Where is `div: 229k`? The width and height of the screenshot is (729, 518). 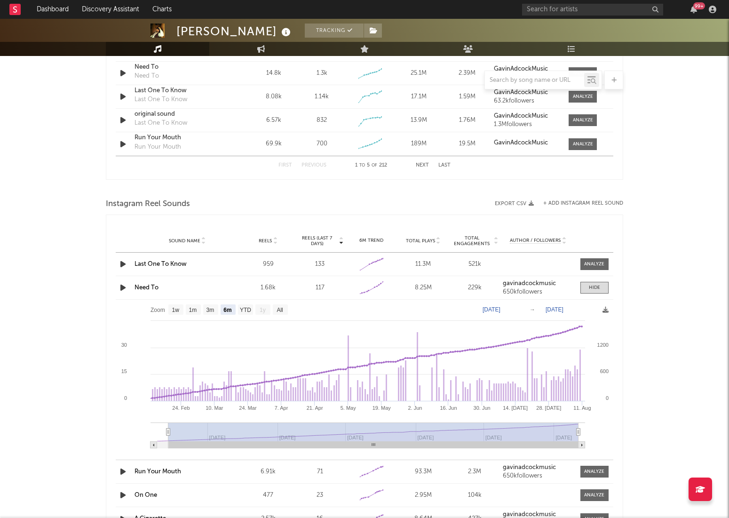
div: 229k is located at coordinates (475, 288).